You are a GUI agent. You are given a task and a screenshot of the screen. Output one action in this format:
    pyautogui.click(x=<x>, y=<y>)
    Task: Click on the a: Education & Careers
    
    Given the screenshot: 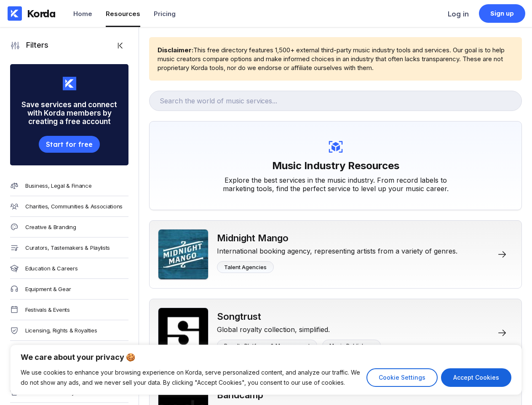 What is the action you would take?
    pyautogui.click(x=69, y=268)
    